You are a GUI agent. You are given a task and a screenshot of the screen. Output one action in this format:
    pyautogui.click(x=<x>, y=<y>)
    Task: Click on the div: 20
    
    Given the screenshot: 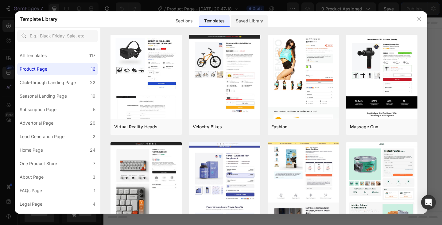 What is the action you would take?
    pyautogui.click(x=93, y=123)
    